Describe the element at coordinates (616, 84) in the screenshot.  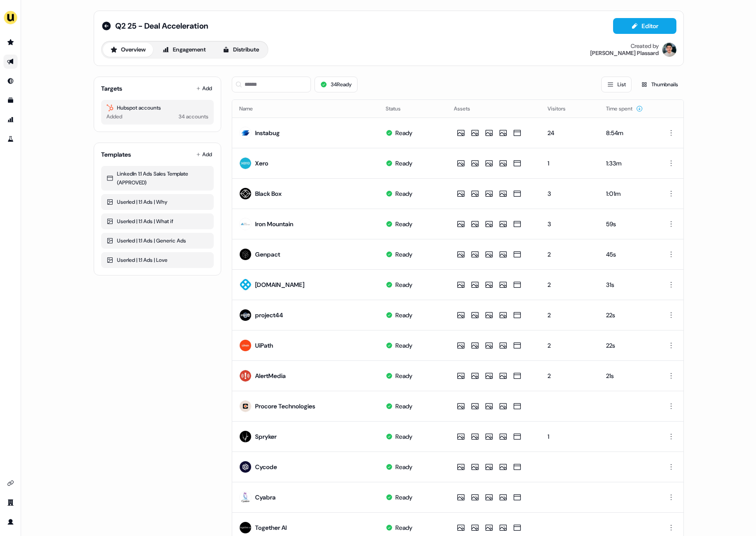
I see `button: List` at that location.